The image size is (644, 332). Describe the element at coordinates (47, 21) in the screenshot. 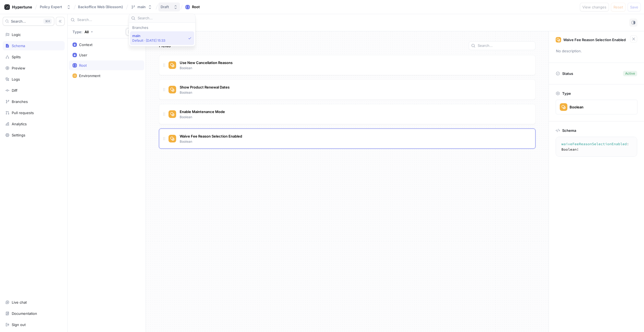

I see `div: K` at that location.